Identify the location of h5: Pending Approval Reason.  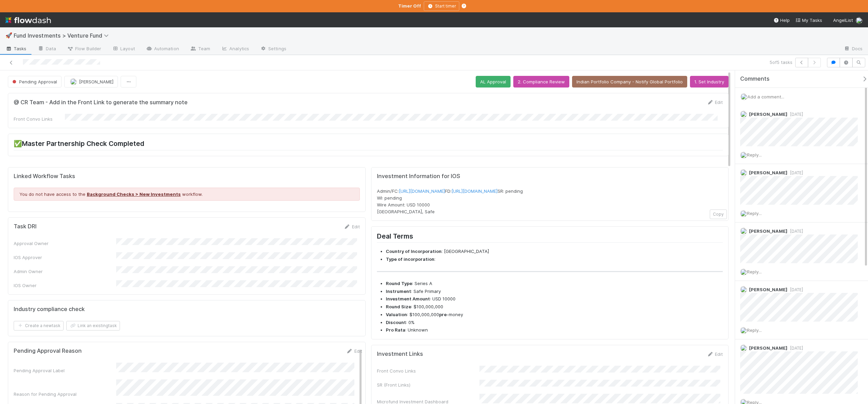
(48, 351).